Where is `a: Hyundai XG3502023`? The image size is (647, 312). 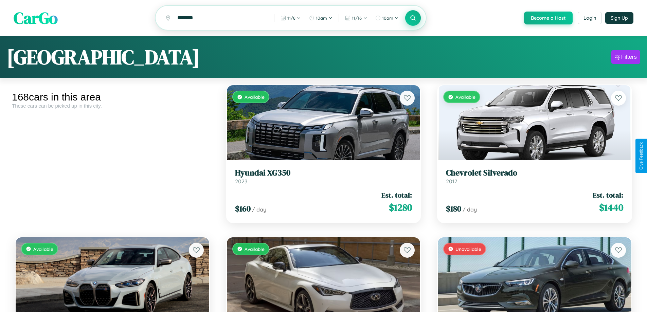
a: Hyundai XG3502023 is located at coordinates (324, 176).